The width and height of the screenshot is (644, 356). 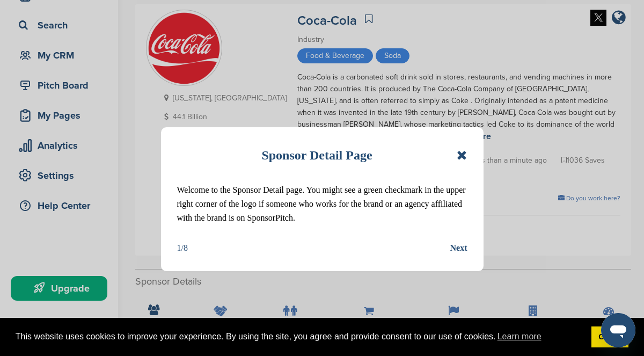 What do you see at coordinates (322, 204) in the screenshot?
I see `p: Welcome to the Sponsor Detail page. You might see a green checkmark in the upper right corner of ...` at bounding box center [322, 204].